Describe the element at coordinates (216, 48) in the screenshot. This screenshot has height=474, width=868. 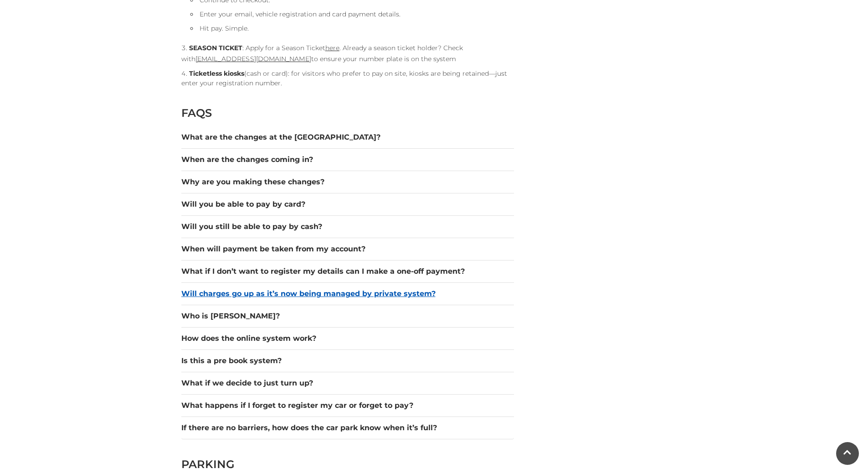
I see `strong: SEASON TICKET` at that location.